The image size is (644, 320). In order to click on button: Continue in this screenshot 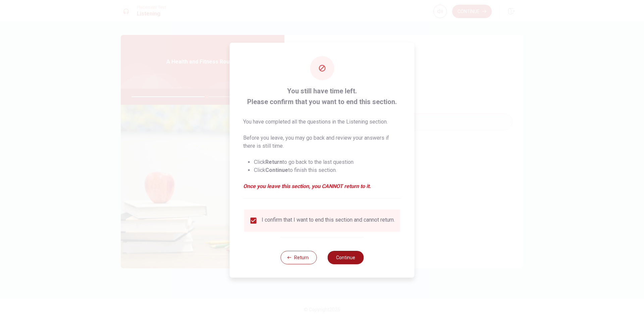, I will do `click(345, 257)`.